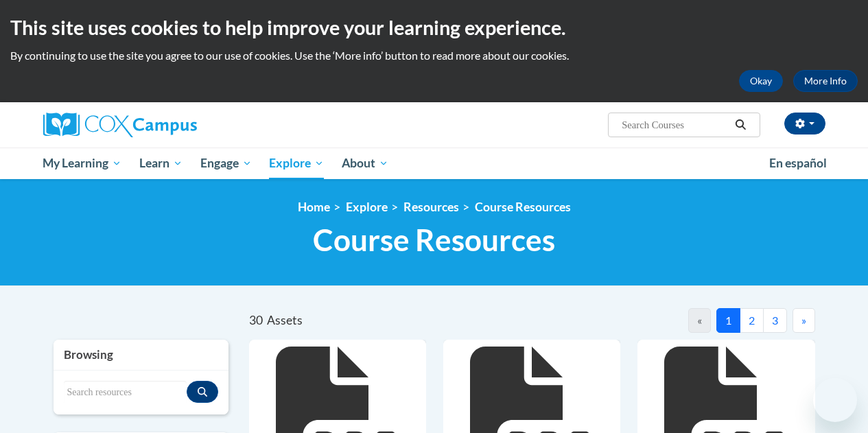 Image resolution: width=868 pixels, height=433 pixels. What do you see at coordinates (434, 163) in the screenshot?
I see `div: Main menu` at bounding box center [434, 163].